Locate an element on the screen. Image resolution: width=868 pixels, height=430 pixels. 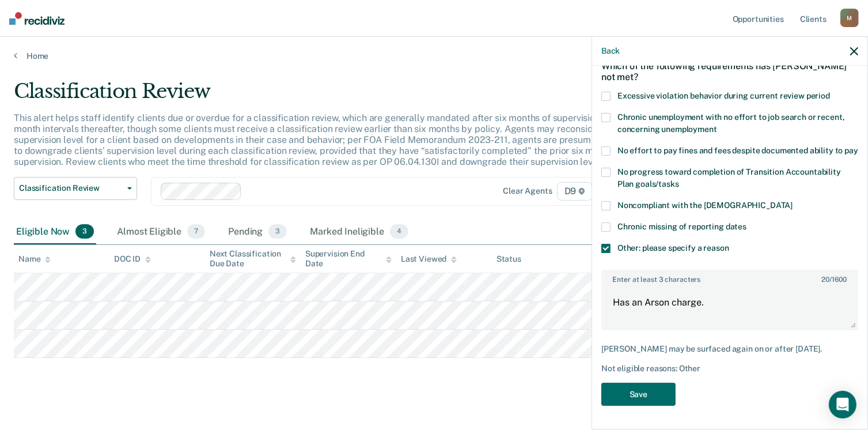
button: Back is located at coordinates (610, 51).